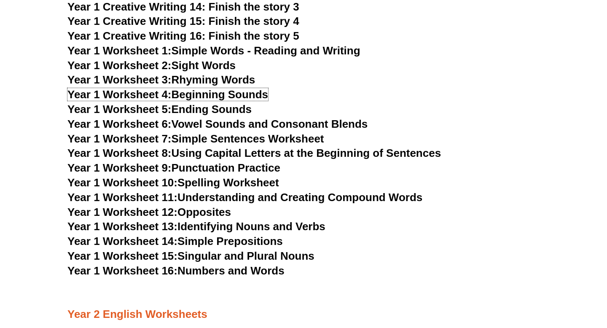 This screenshot has width=607, height=328. I want to click on span: Year 1 Worksheet 16:, so click(122, 271).